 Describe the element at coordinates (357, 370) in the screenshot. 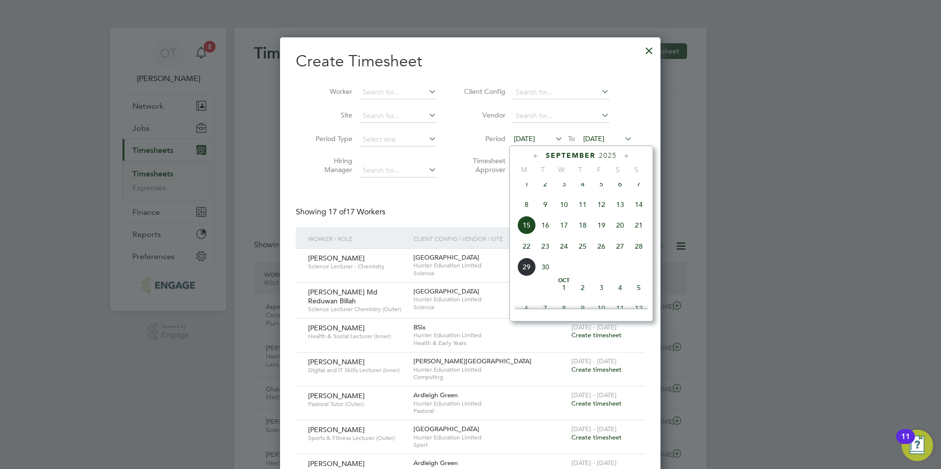

I see `span: Digital and IT Skills Lecturer (Inner)` at that location.